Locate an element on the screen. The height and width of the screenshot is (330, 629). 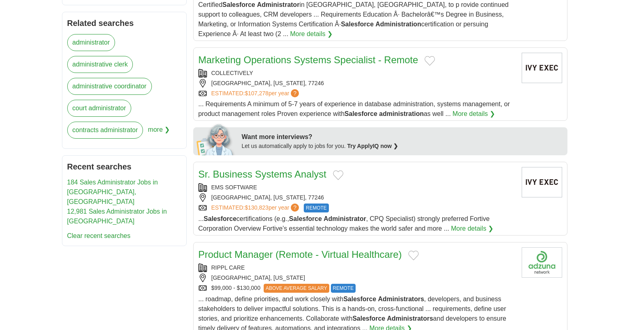
div: $99,000 - $130,000 is located at coordinates (357, 288).